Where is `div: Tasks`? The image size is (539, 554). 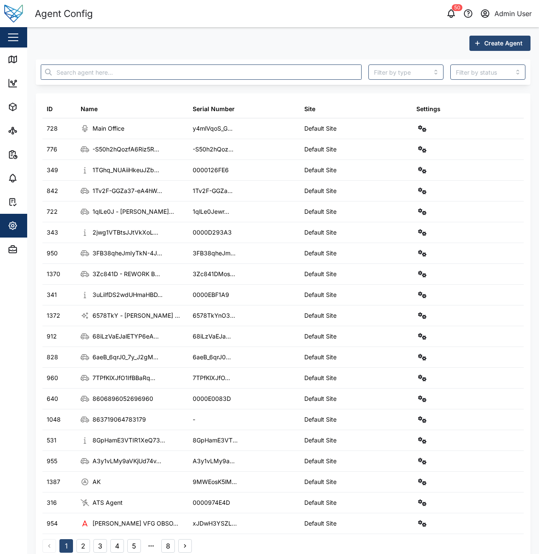 div: Tasks is located at coordinates (34, 202).